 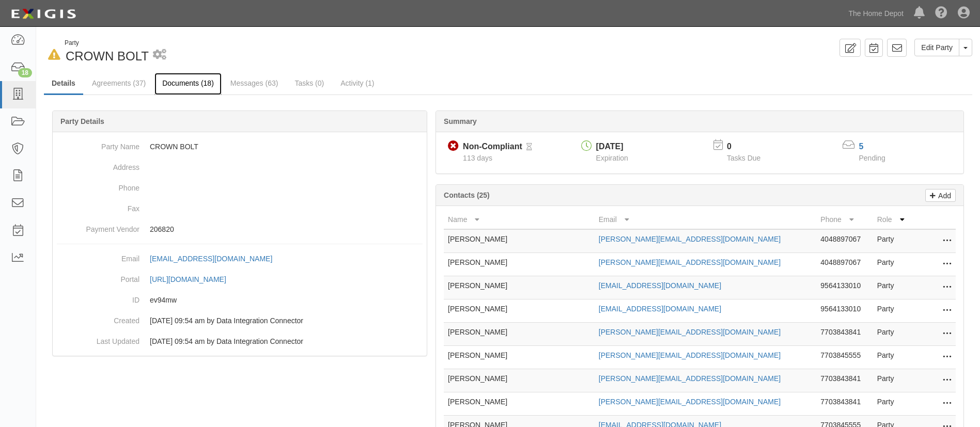 I want to click on a: Details, so click(x=63, y=84).